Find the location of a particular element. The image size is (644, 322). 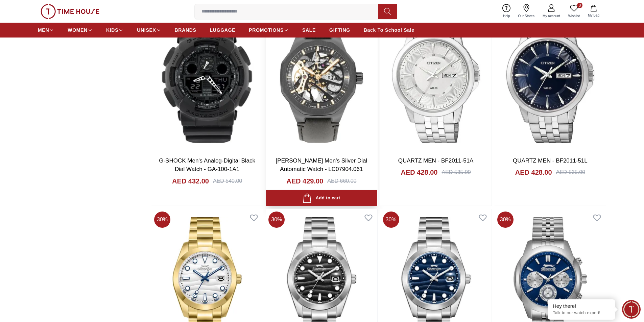

a: LUGGAGE is located at coordinates (223, 30).